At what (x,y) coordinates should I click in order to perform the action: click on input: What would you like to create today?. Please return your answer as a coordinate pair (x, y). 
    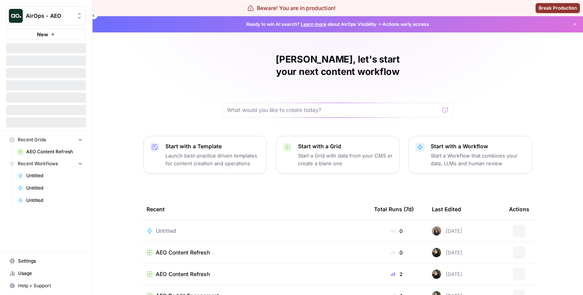
    Looking at the image, I should click on (333, 110).